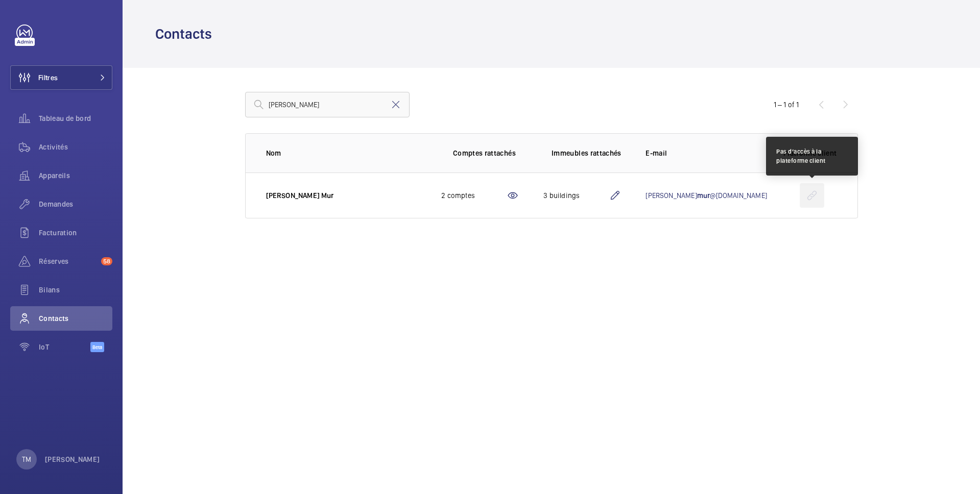 The width and height of the screenshot is (980, 494). Describe the element at coordinates (484, 153) in the screenshot. I see `p: Comptes rattachés` at that location.